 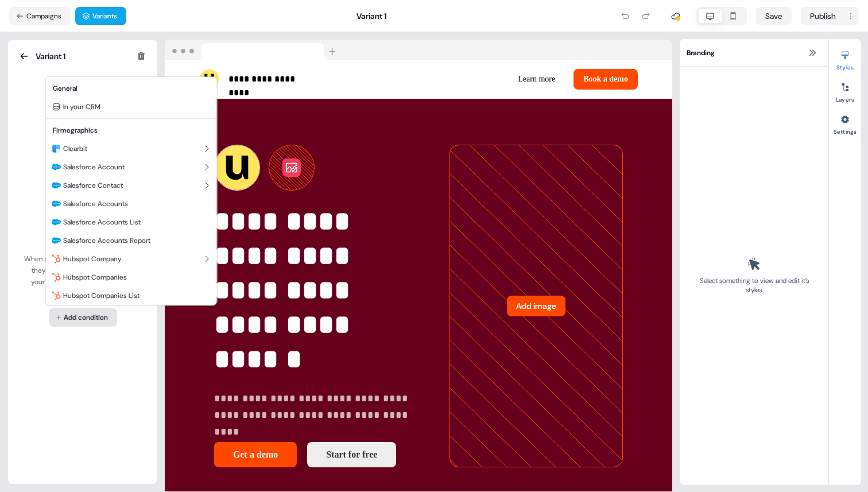 What do you see at coordinates (93, 185) in the screenshot?
I see `span: Salesforce Contact` at bounding box center [93, 185].